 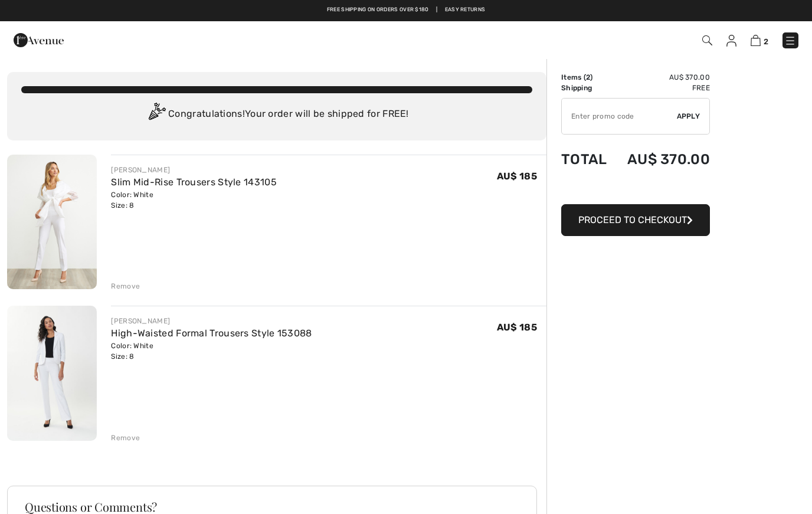 What do you see at coordinates (272, 507) in the screenshot?
I see `h3: Questions or Comments?` at bounding box center [272, 507].